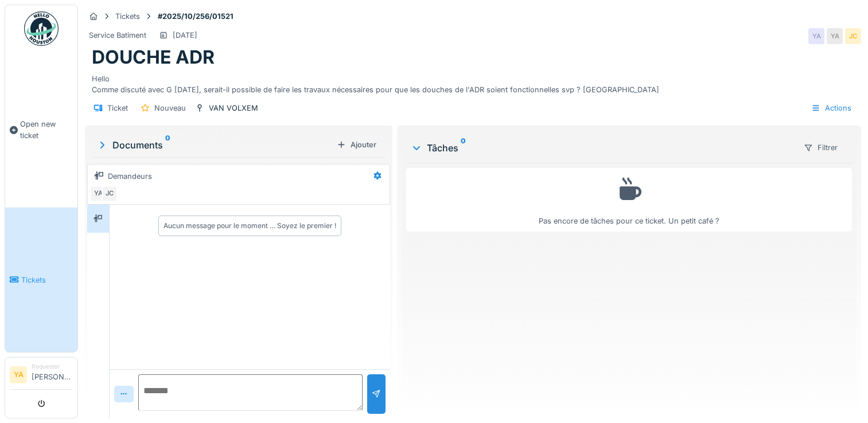  Describe the element at coordinates (153, 58) in the screenshot. I see `h1: DOUCHE ADR` at that location.